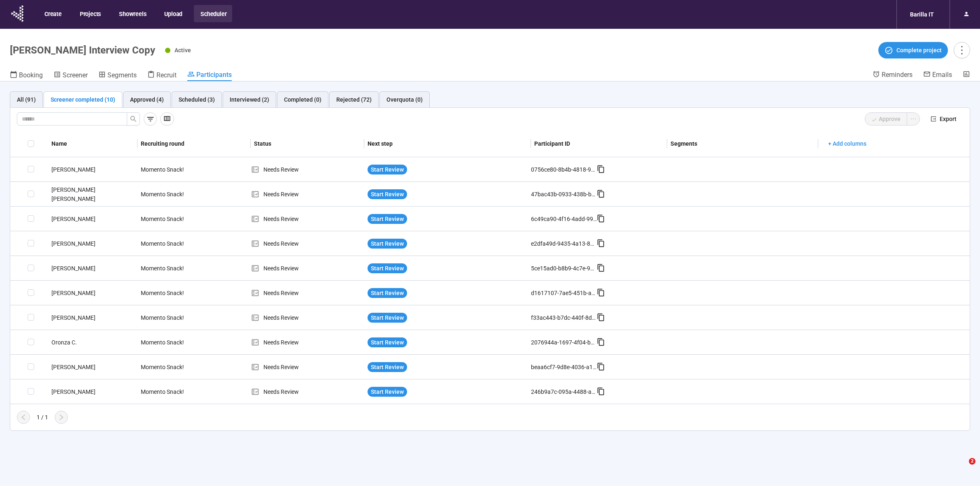 This screenshot has width=980, height=486. I want to click on a: Booking, so click(26, 76).